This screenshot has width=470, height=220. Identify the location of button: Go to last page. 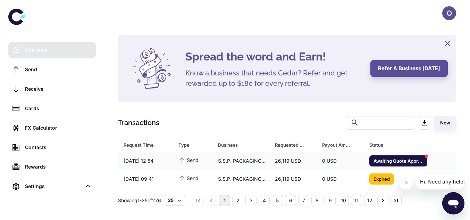
(396, 200).